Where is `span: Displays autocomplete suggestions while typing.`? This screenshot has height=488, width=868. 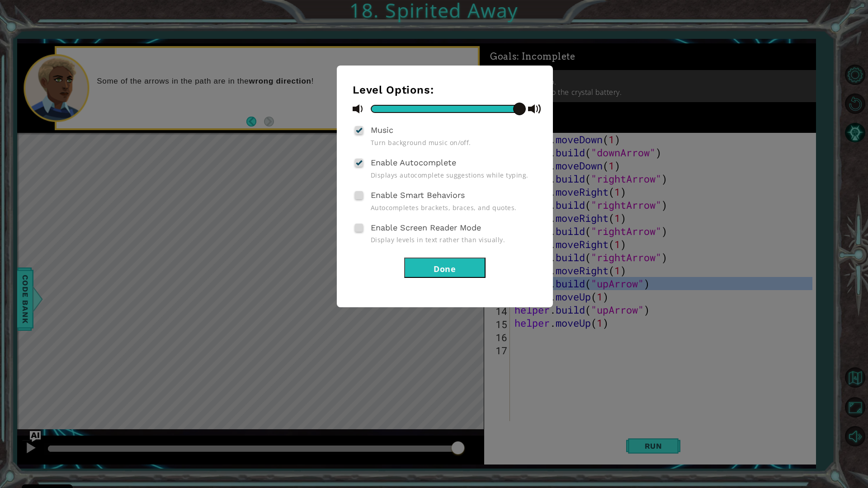 span: Displays autocomplete suggestions while typing. is located at coordinates (454, 175).